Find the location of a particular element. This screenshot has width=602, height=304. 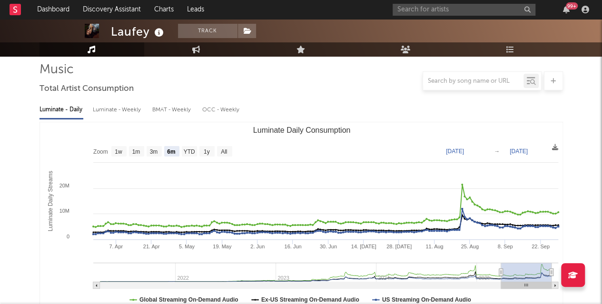

text: 19. May is located at coordinates (222, 247).